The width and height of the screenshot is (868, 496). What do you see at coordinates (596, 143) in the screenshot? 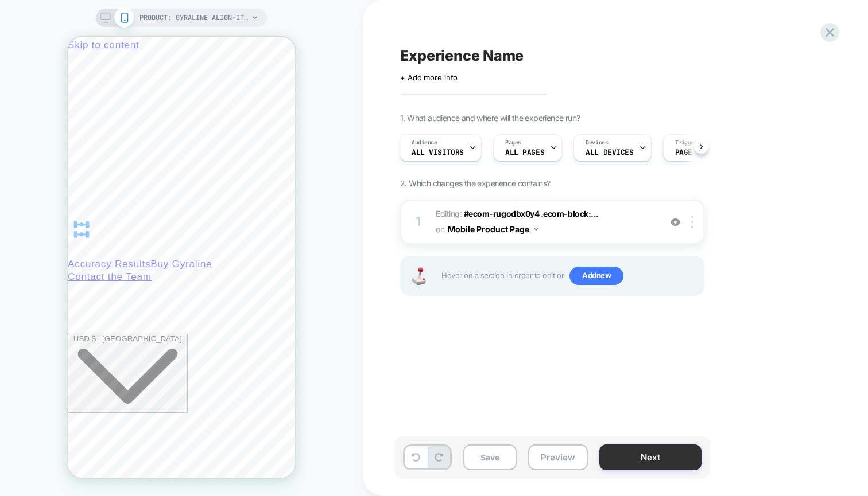
I see `span: Devices` at bounding box center [596, 143].